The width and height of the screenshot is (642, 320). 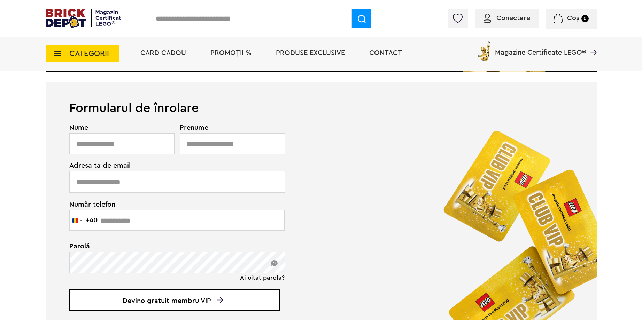 I want to click on span: Coș, so click(x=573, y=18).